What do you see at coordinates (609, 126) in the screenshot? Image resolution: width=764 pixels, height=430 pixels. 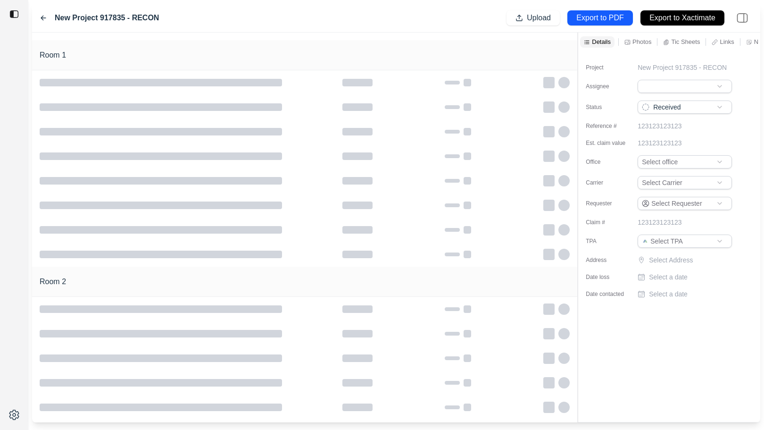 I see `label: Reference #` at bounding box center [609, 126].